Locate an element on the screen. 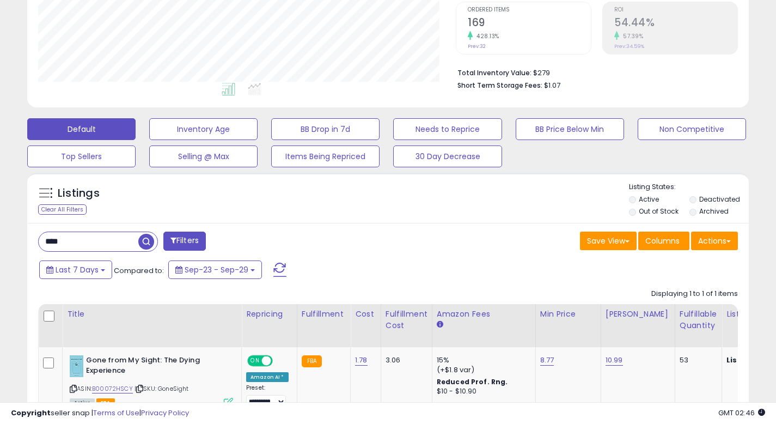 The image size is (776, 424). button: Default is located at coordinates (81, 129).